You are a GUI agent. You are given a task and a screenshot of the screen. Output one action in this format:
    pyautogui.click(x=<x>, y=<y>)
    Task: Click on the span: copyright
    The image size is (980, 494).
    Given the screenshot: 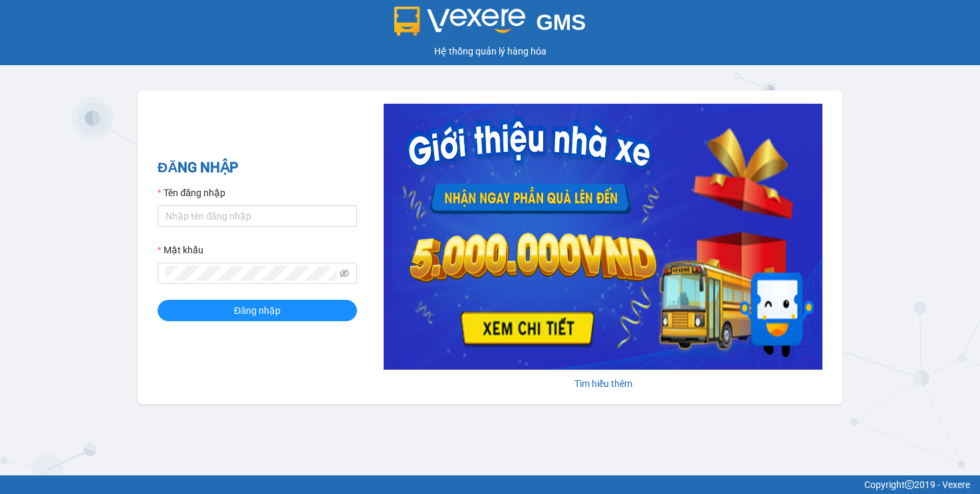 What is the action you would take?
    pyautogui.click(x=910, y=485)
    